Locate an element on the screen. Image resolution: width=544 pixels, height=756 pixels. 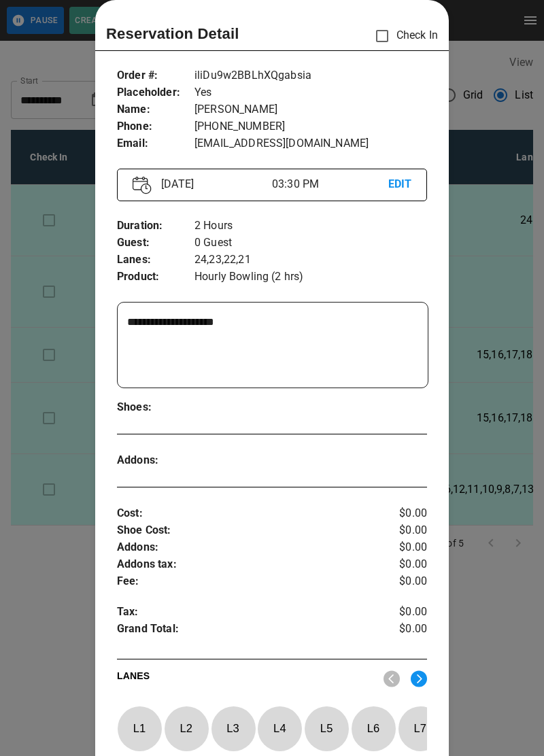
img: nav_left.svg is located at coordinates (392, 679).